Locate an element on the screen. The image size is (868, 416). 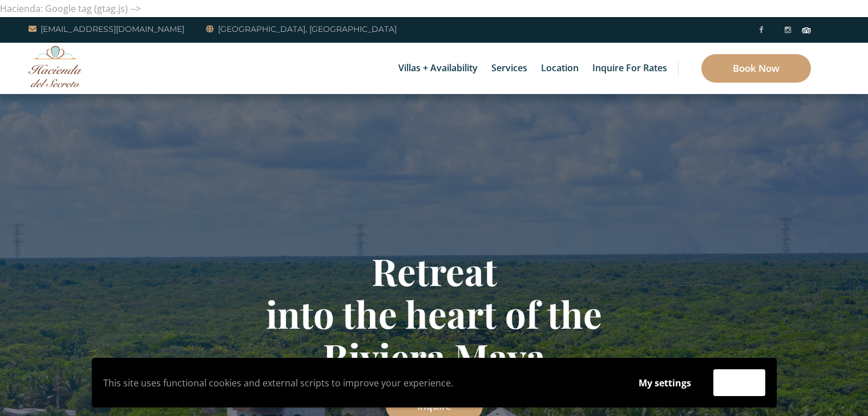
img: Tripadvisor_logomark.svg is located at coordinates (806, 30).